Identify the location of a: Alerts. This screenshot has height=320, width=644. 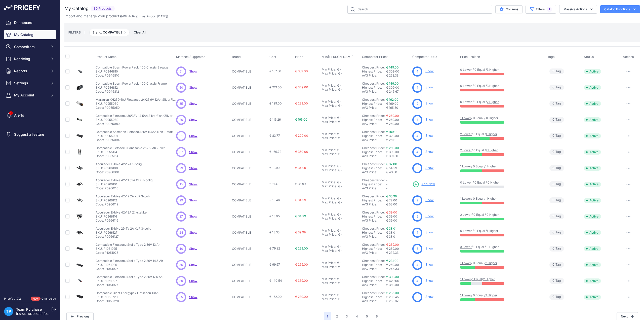
(30, 115).